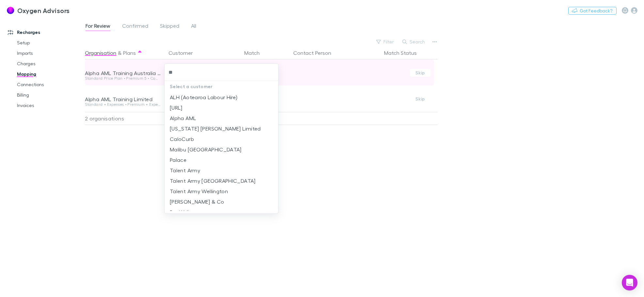  Describe the element at coordinates (630, 283) in the screenshot. I see `div: Open Intercom Messenger` at that location.